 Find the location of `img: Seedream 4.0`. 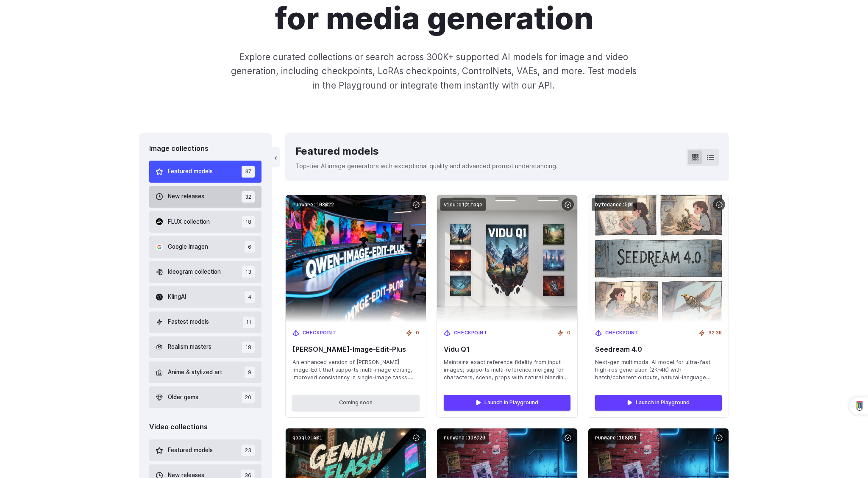

img: Seedream 4.0 is located at coordinates (658, 259).